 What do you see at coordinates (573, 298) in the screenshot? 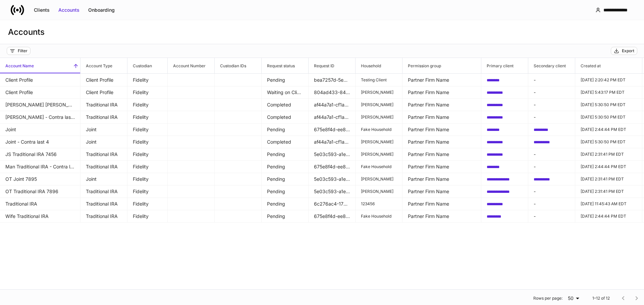
I see `div: 50` at bounding box center [573, 298].